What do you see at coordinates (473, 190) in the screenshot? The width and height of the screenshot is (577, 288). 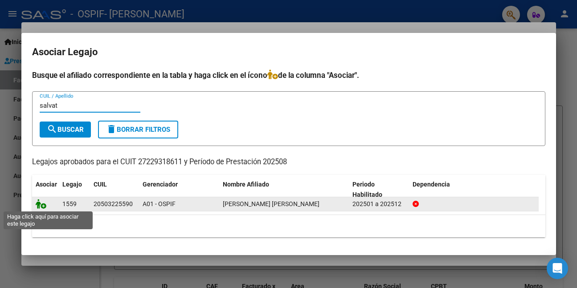 I see `datatable-header-cell: Dependencia` at bounding box center [473, 190].